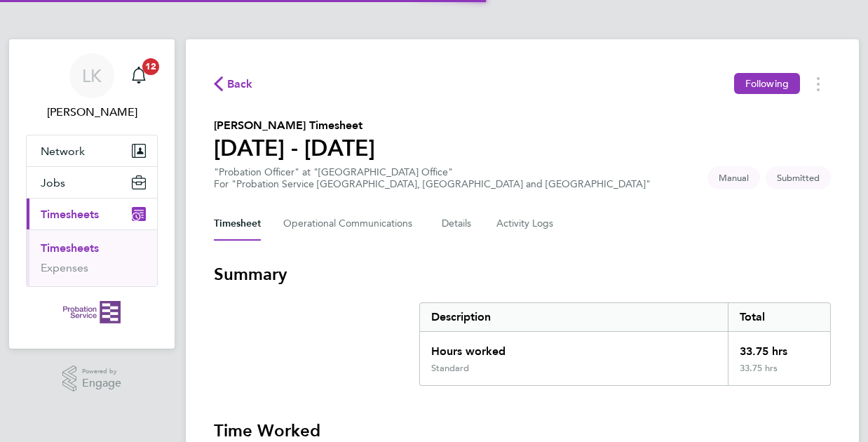  Describe the element at coordinates (458, 224) in the screenshot. I see `button: Details` at that location.